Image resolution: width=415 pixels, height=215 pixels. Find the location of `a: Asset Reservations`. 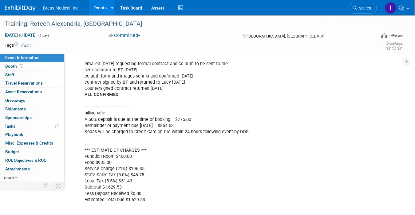

a: Asset Reservations is located at coordinates (32, 92).